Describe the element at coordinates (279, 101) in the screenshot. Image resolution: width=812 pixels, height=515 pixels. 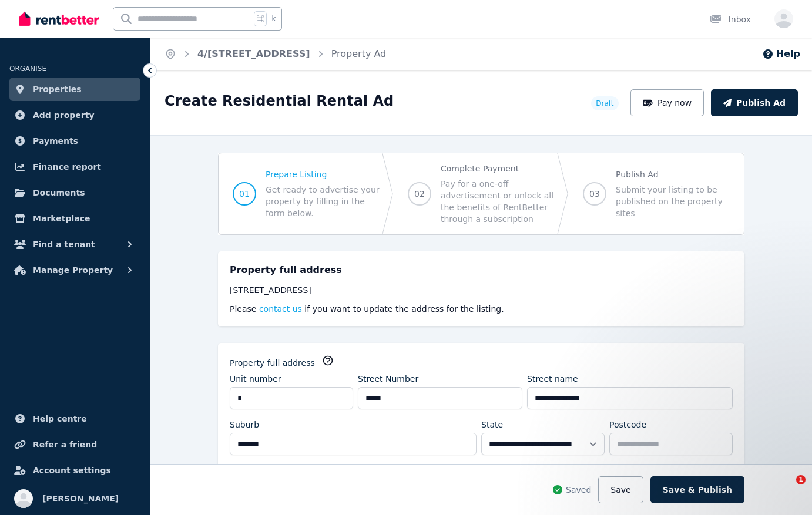
I see `h1: Create Residential Rental Ad` at that location.